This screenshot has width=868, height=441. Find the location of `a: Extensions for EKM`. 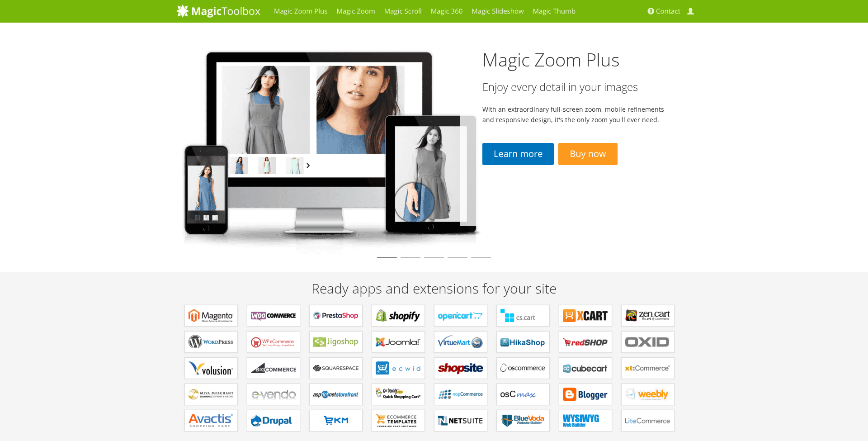

a: Extensions for EKM is located at coordinates (336, 420).